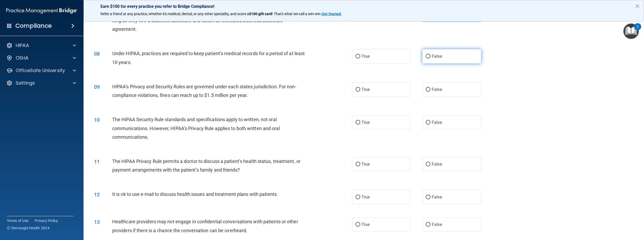 The width and height of the screenshot is (644, 240). What do you see at coordinates (41, 58) in the screenshot?
I see `a: OSHA` at bounding box center [41, 58].